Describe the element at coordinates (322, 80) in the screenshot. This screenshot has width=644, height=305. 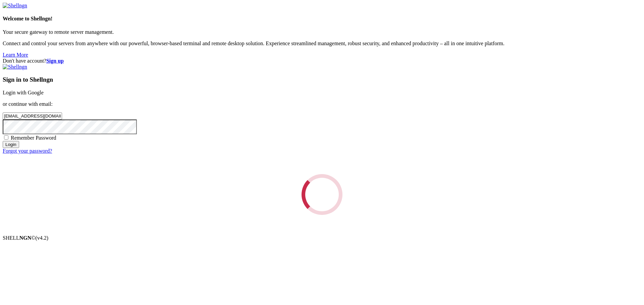
I see `h3: Sign in to Shellngn` at that location.